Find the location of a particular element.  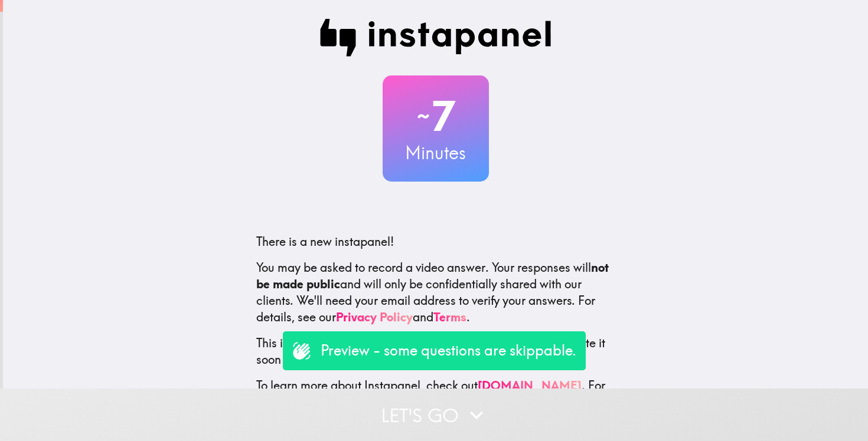

p: To learn more about Instapanel, check out . For questions or help, email us at . is located at coordinates (436, 402).